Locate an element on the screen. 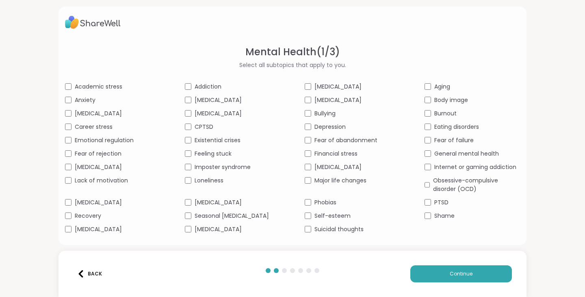 The image size is (585, 297). span: Mental Health ( 1 / 3 ) is located at coordinates (292, 52).